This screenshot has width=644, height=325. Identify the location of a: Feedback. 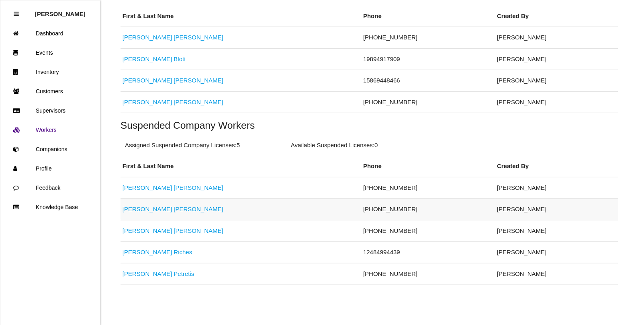
(50, 188).